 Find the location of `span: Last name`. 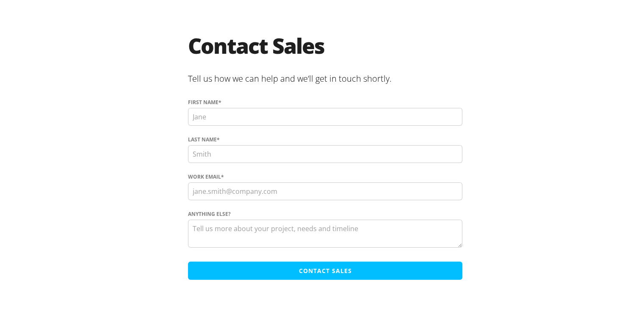

span: Last name is located at coordinates (202, 138).